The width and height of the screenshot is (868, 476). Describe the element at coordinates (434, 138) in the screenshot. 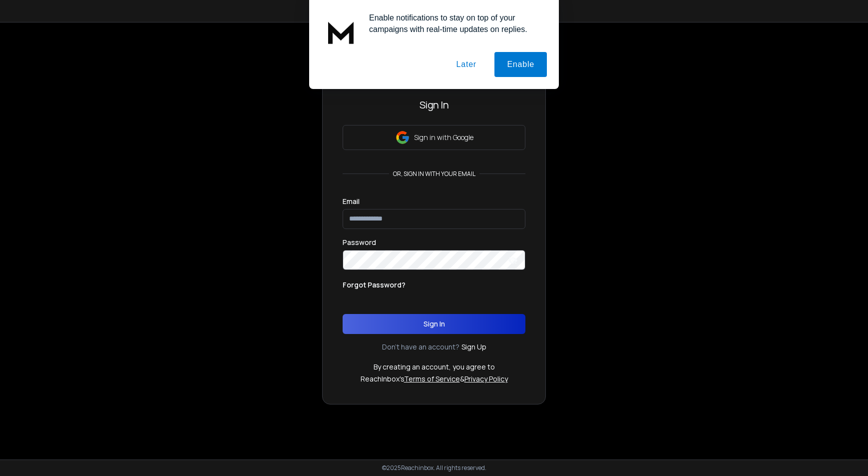

I see `button: Sign in with Google` at that location.